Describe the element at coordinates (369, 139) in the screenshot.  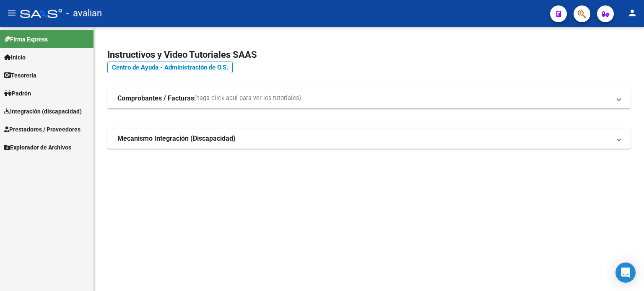
I see `mat-expansion-panel-header: Mecanismo Integración (Discapacidad)` at that location.